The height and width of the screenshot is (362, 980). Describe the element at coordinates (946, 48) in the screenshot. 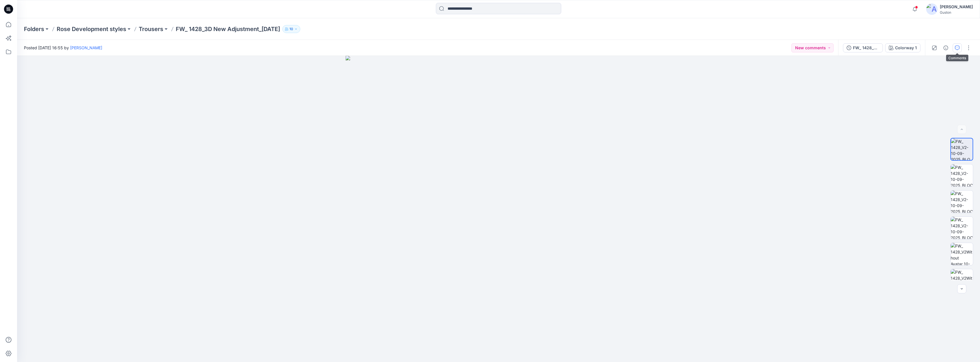

I see `button: Details` at that location.